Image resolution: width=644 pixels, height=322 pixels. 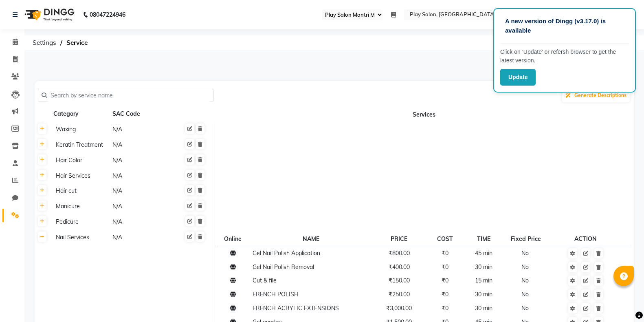 What do you see at coordinates (424, 114) in the screenshot?
I see `th: Services` at bounding box center [424, 114].